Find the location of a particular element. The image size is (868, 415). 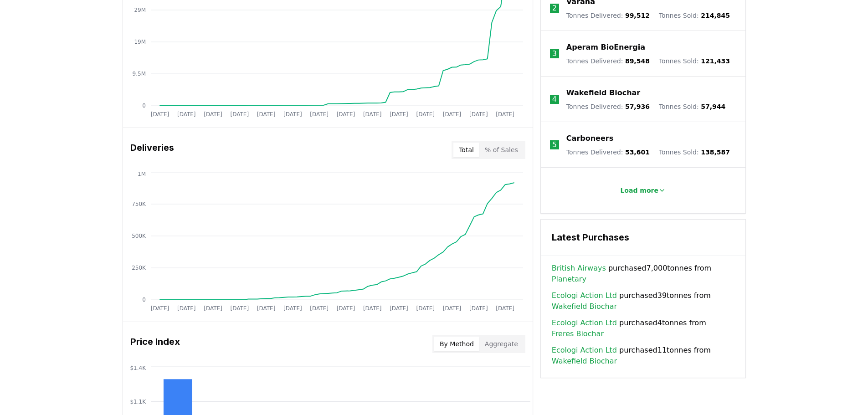

a: Freres Biochar is located at coordinates (578, 334).